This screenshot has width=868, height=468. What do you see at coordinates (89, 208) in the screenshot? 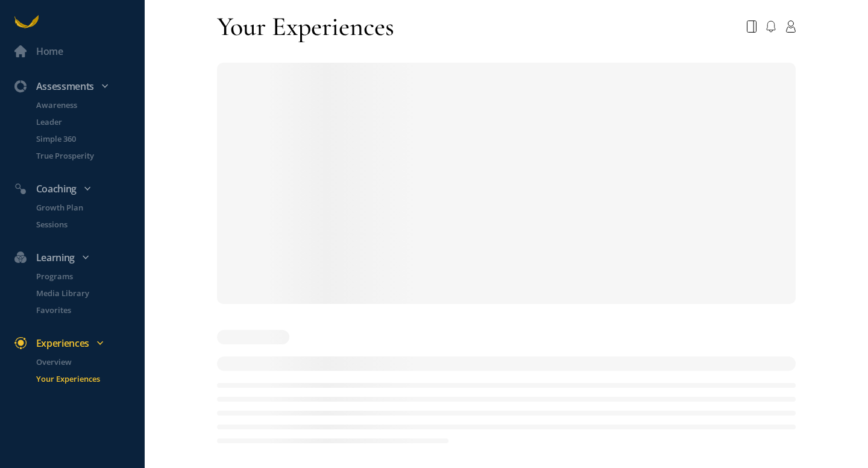
I see `p: Growth Plan` at bounding box center [89, 208].